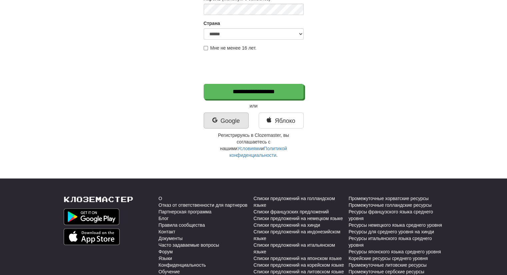 The image size is (507, 275). I want to click on font: Промежуточные хорватские ресурсы, so click(389, 199).